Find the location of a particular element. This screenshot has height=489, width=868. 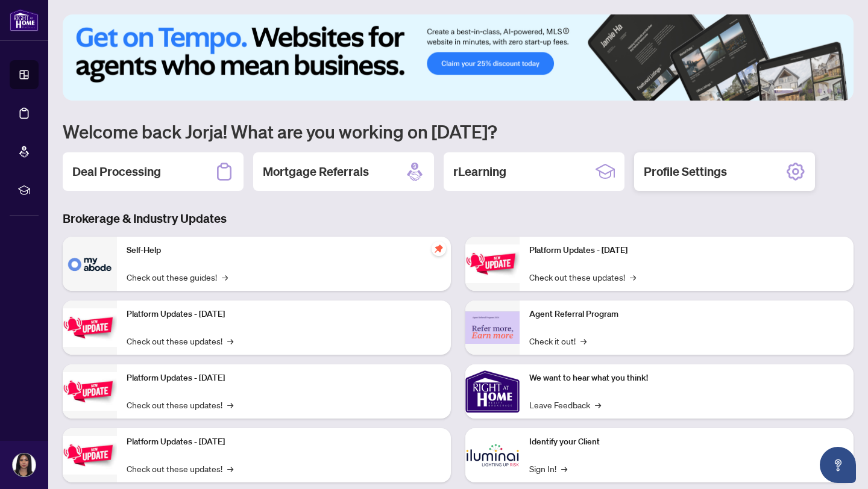

button: 5 is located at coordinates (829, 91).